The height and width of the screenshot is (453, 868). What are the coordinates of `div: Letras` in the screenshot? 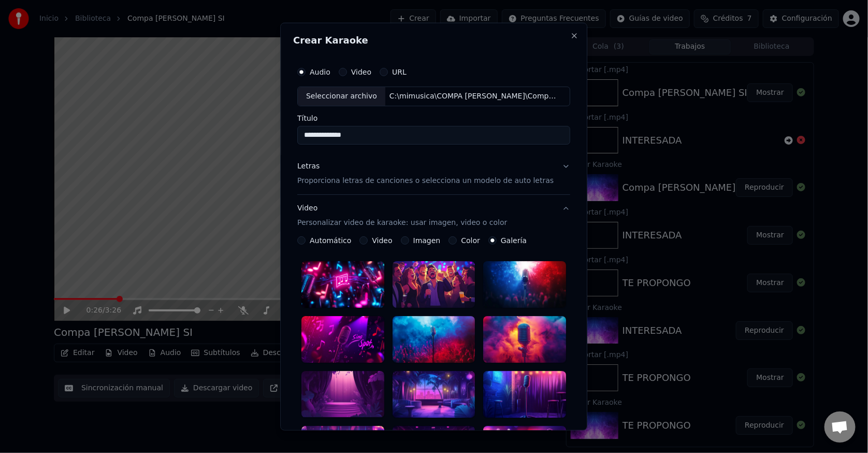 It's located at (308, 167).